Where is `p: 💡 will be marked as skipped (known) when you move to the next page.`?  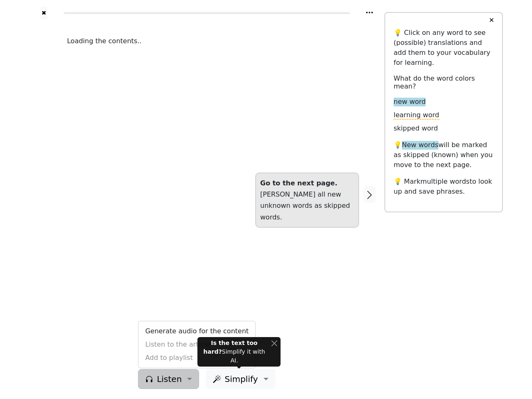 p: 💡 will be marked as skipped (known) when you move to the next page. is located at coordinates (444, 154).